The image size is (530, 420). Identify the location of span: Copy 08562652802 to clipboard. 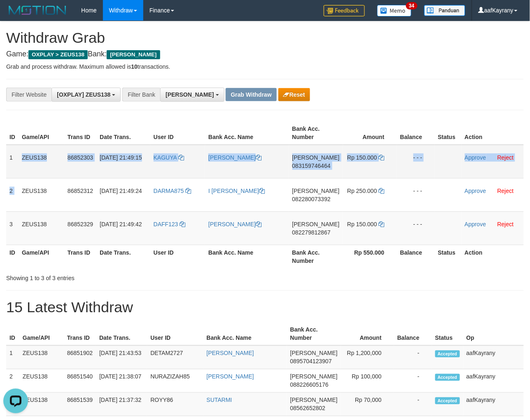
(308, 409).